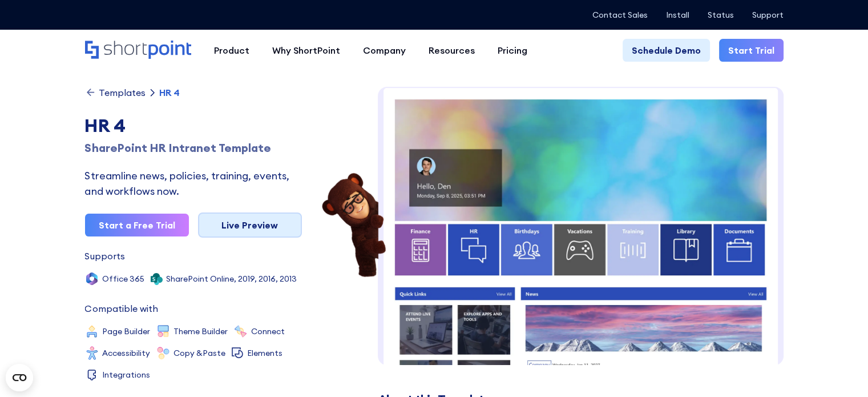 Image resolution: width=868 pixels, height=397 pixels. I want to click on a: Install, so click(678, 15).